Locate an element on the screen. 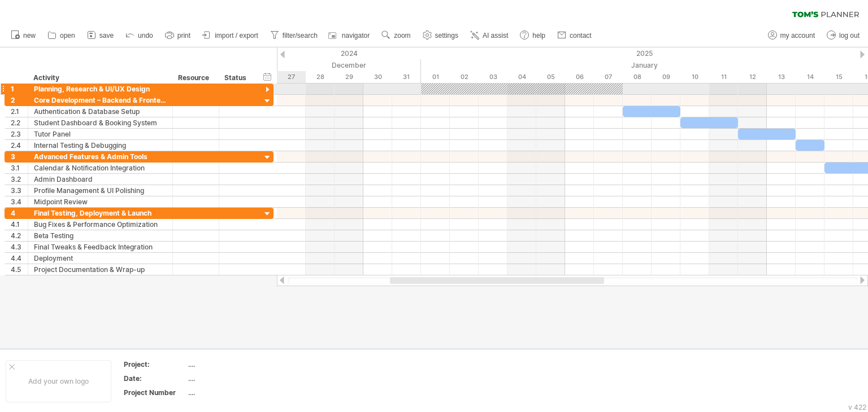  div: 2.1 is located at coordinates (19, 111).